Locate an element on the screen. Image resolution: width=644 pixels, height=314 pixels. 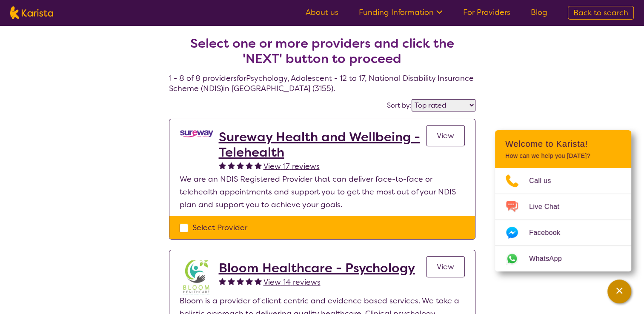
span: WhatsApp is located at coordinates (550, 259).